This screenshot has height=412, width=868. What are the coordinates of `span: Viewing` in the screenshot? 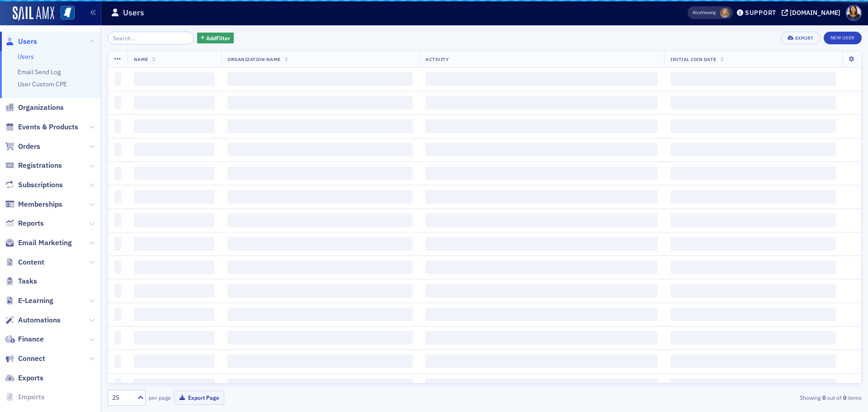 It's located at (704, 13).